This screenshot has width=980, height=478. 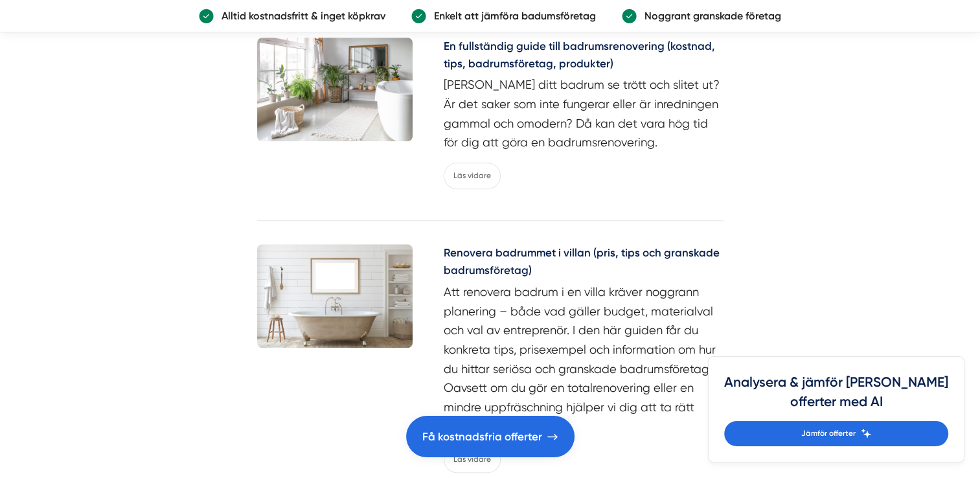 What do you see at coordinates (335, 296) in the screenshot?
I see `img: Renovera badrummet i villan (pris, tips och granskade badrumsföretag)` at bounding box center [335, 296].